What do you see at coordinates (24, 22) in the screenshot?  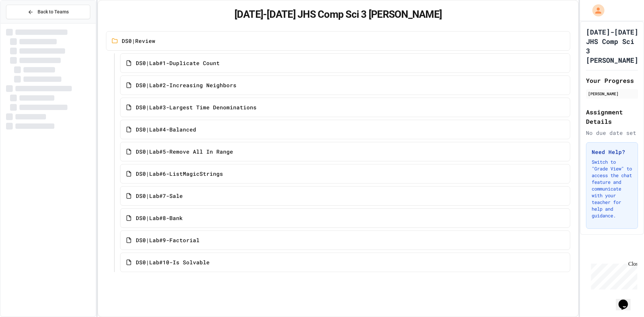 I see `div: Chat with us now!Close` at bounding box center [24, 22].